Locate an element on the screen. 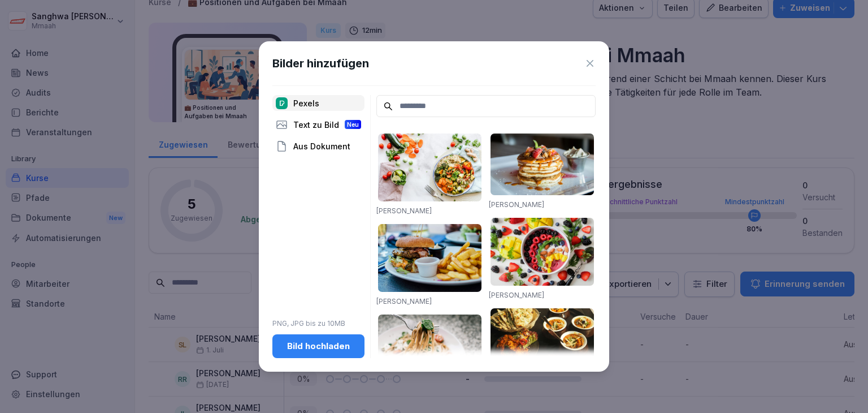  button: Bild hochladen is located at coordinates (318, 346).